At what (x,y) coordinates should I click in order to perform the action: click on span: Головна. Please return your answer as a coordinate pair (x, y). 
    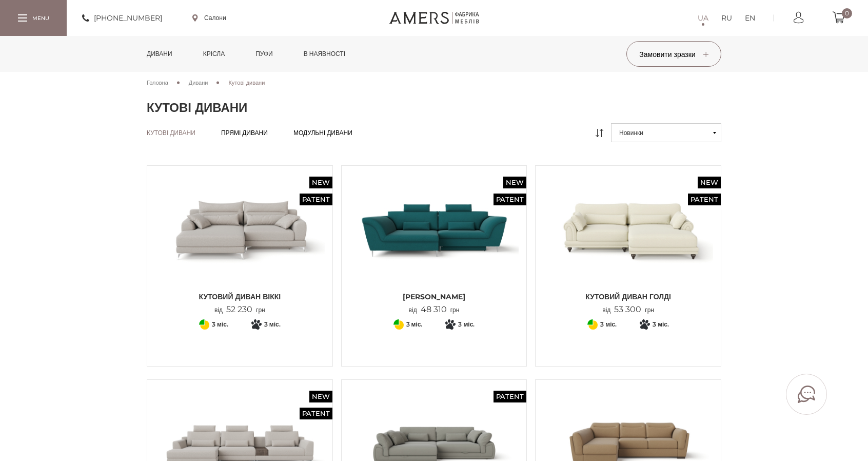
    Looking at the image, I should click on (157, 83).